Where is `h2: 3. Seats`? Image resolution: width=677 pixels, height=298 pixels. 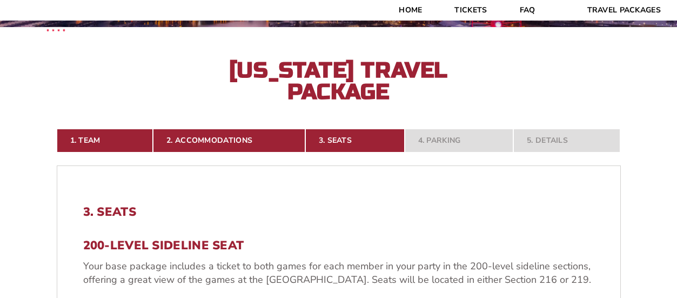
h2: 3. Seats is located at coordinates (339, 212).